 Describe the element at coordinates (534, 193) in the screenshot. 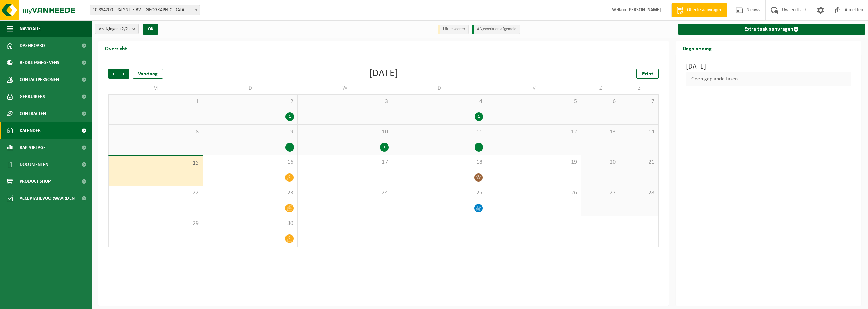

I see `span: 26` at that location.